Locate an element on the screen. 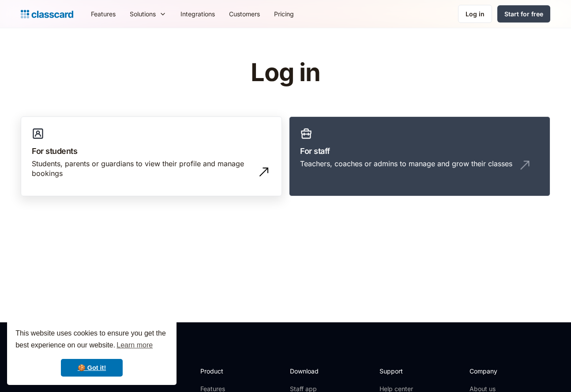 The image size is (571, 392). h2: Company is located at coordinates (499, 371).